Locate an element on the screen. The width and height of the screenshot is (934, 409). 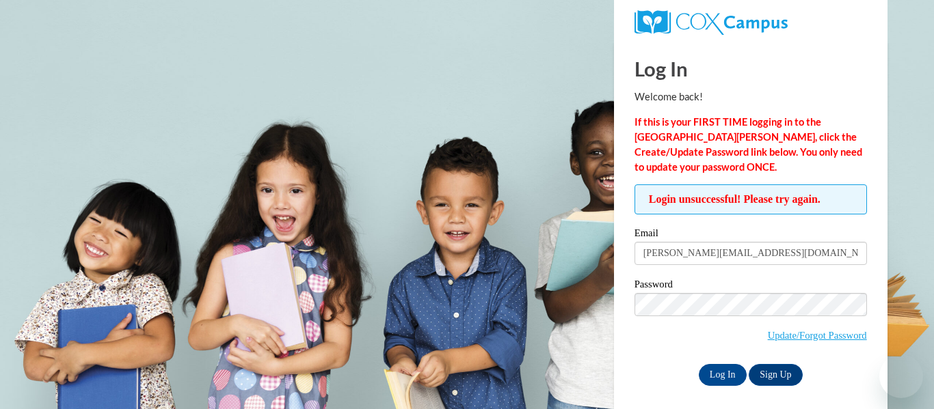
img: COX Campus is located at coordinates (711, 23).